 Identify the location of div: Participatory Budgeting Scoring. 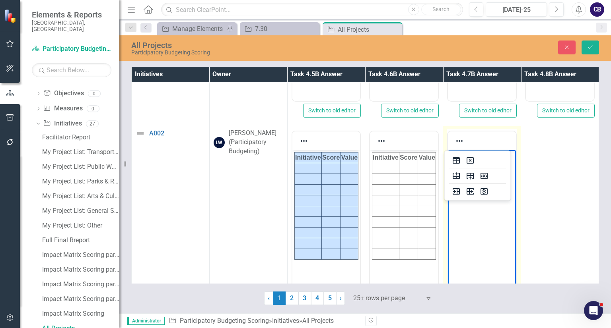
(260, 52).